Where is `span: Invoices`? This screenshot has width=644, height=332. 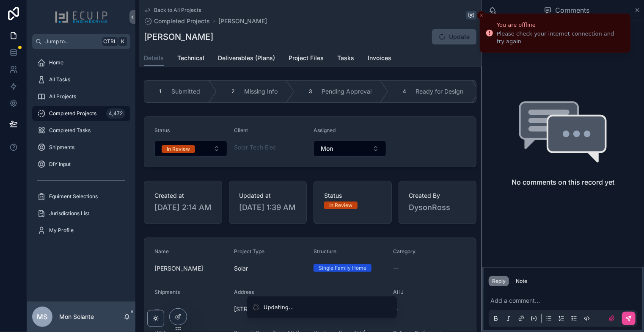
span: Invoices is located at coordinates (379, 58).